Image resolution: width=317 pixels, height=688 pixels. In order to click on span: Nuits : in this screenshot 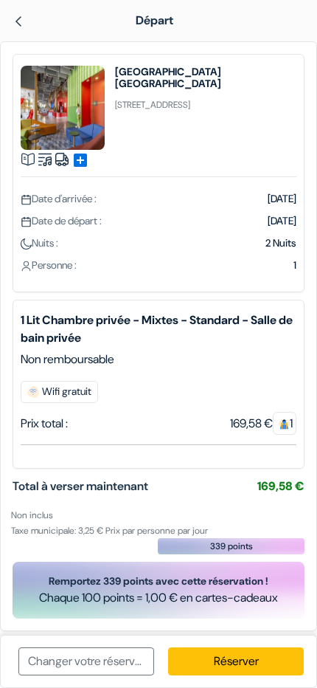, I will do `click(39, 243)`.